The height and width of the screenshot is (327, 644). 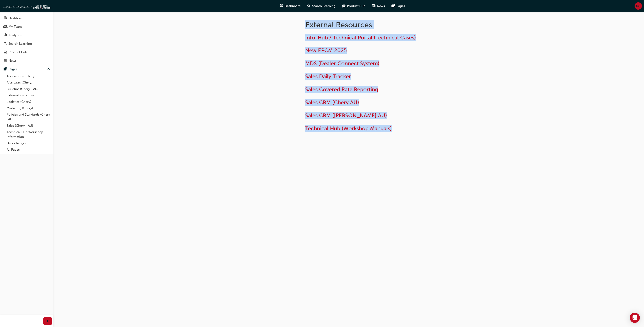 I want to click on span: Technical Hub (Workshop Manuals), so click(x=349, y=128).